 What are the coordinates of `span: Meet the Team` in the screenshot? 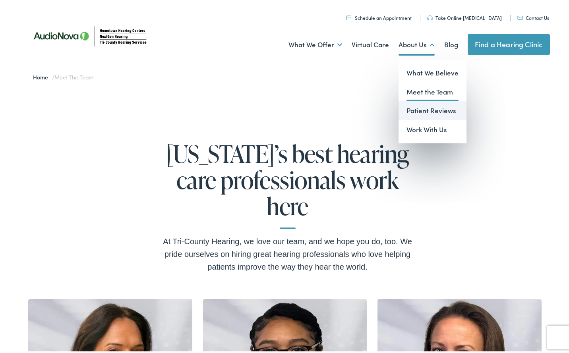 It's located at (74, 75).